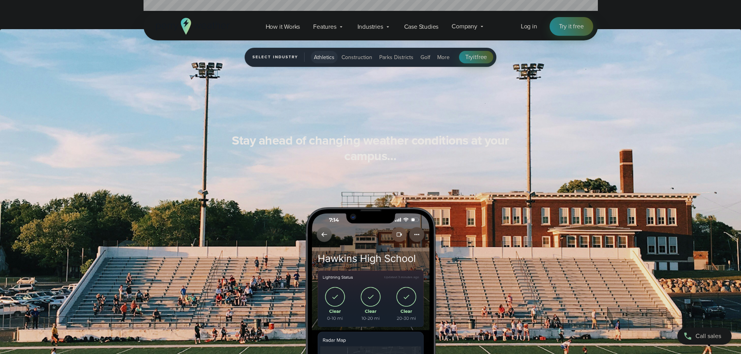 The image size is (741, 354). What do you see at coordinates (357, 57) in the screenshot?
I see `button: Construction` at bounding box center [357, 57].